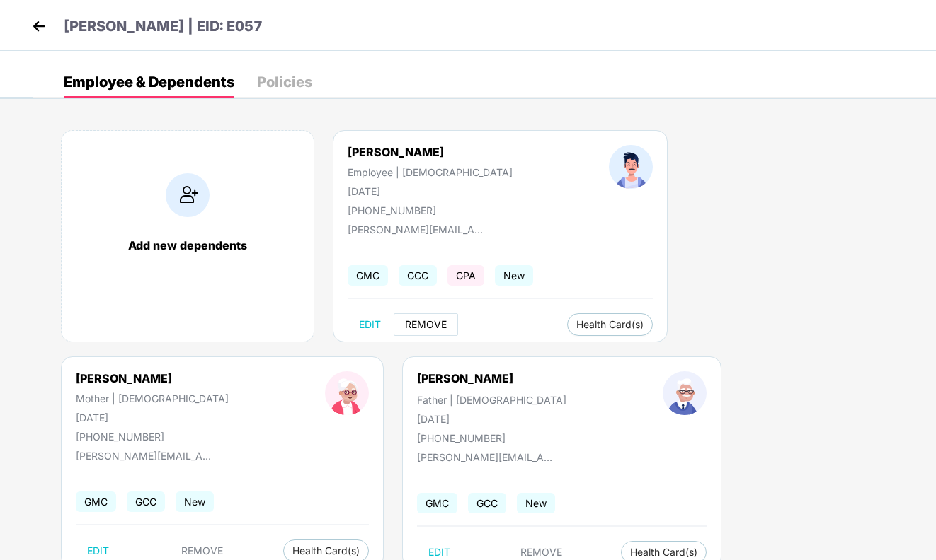 This screenshot has height=560, width=936. What do you see at coordinates (39, 26) in the screenshot?
I see `img: back` at bounding box center [39, 26].